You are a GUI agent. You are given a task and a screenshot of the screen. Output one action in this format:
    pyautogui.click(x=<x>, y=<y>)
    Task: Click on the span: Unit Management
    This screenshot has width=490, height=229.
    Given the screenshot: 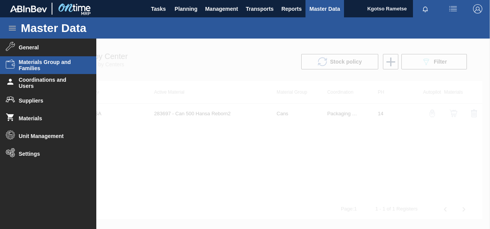 What is the action you would take?
    pyautogui.click(x=50, y=136)
    